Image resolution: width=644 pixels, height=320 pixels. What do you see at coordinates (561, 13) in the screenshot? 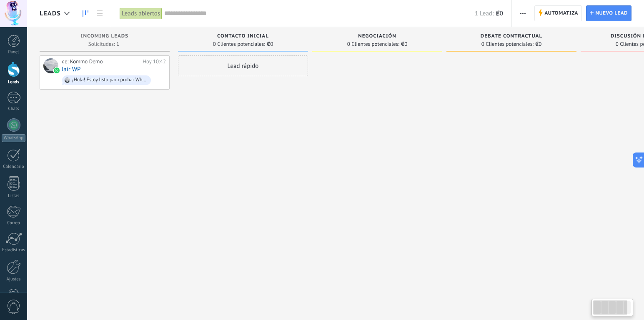
I see `span: Automatiza` at bounding box center [561, 13].